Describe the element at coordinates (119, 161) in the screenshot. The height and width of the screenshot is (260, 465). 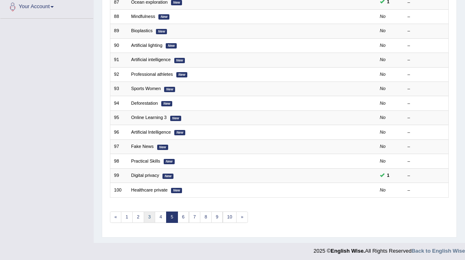
I see `td: 98` at that location.